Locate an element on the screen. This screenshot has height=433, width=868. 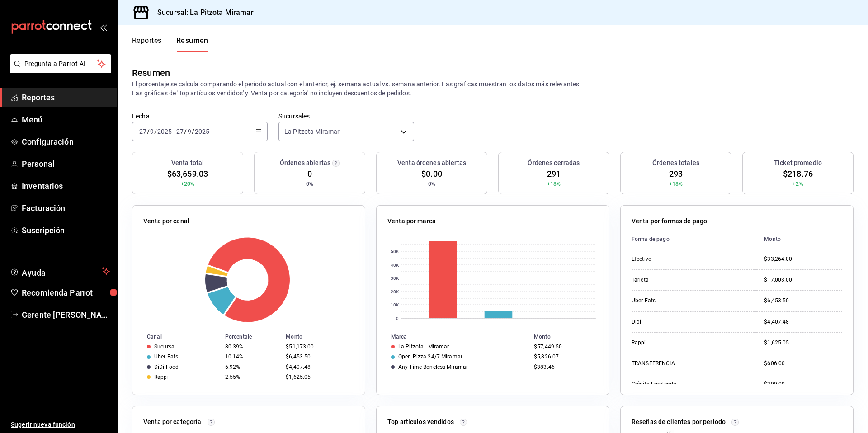
span: +20% is located at coordinates (188, 184).